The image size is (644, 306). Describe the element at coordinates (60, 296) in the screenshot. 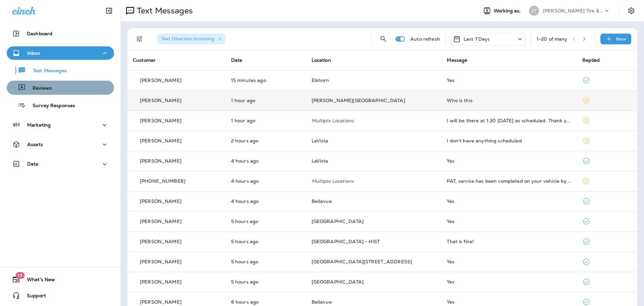

I see `button: Support` at that location.